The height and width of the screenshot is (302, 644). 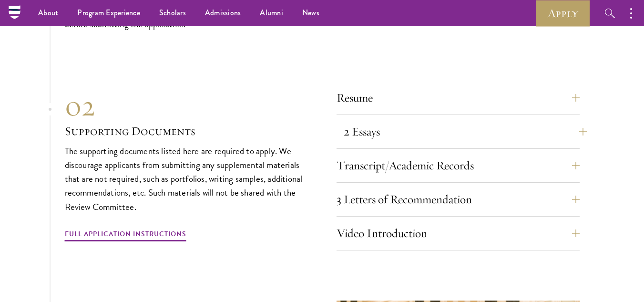 What do you see at coordinates (458, 199) in the screenshot?
I see `button: 3 Letters of Recommendation` at bounding box center [458, 199].